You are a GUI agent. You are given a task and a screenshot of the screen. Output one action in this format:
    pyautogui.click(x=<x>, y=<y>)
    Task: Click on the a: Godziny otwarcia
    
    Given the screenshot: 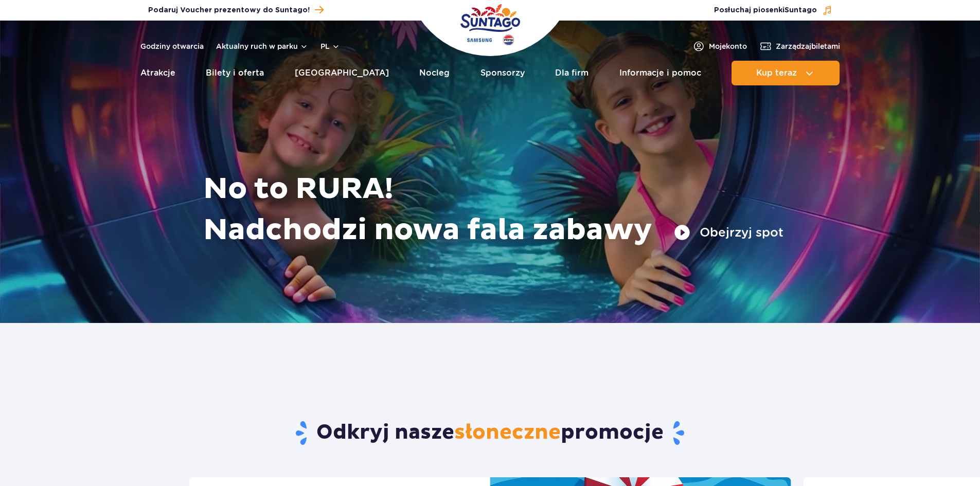 What is the action you would take?
    pyautogui.click(x=172, y=46)
    